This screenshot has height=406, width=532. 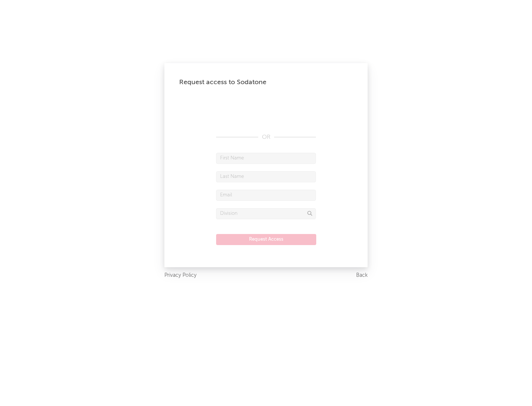 What do you see at coordinates (266, 137) in the screenshot?
I see `div: OR` at bounding box center [266, 137].